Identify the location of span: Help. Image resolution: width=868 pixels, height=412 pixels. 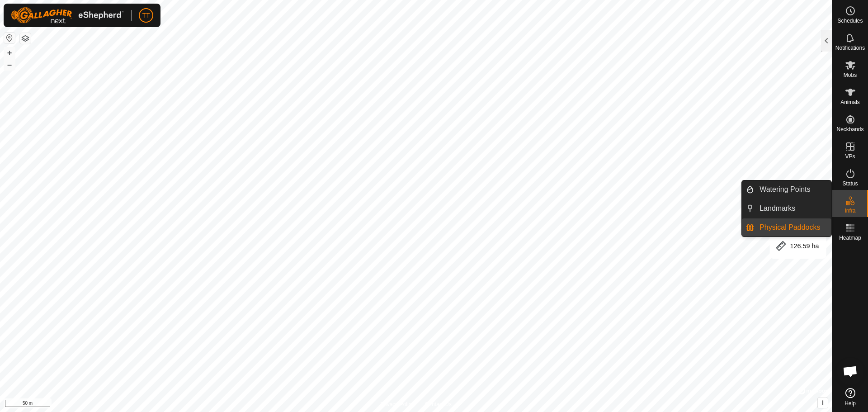
(850, 404).